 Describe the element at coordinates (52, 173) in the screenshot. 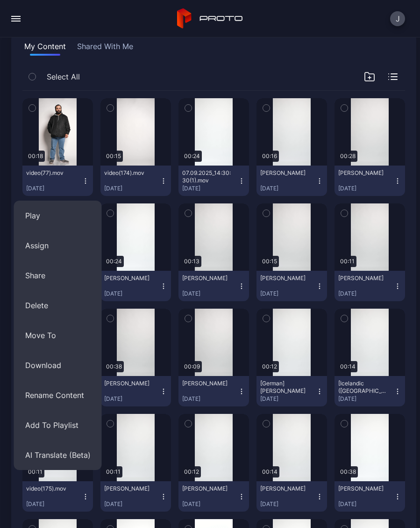

I see `div: video(77).mov` at that location.